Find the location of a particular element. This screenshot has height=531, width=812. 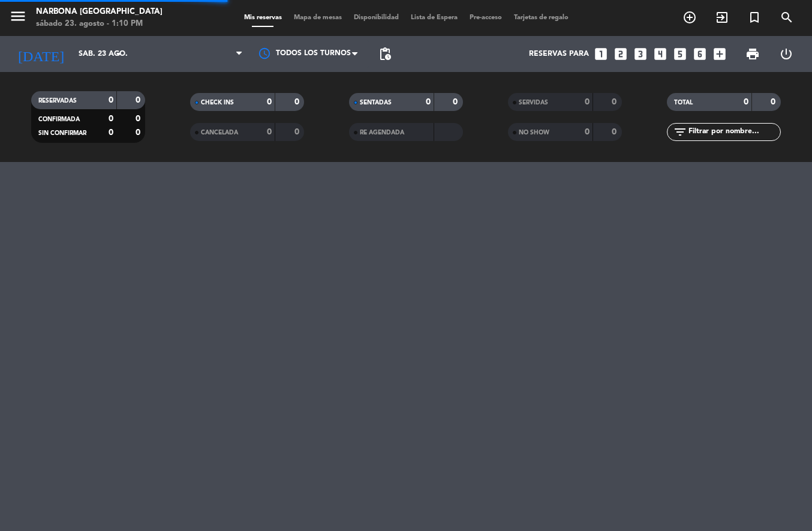

div: LOG OUT is located at coordinates (786, 54).